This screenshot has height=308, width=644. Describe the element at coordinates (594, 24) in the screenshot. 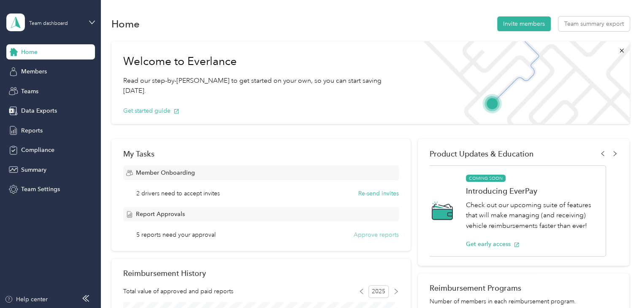

I see `button: Team summary export` at that location.